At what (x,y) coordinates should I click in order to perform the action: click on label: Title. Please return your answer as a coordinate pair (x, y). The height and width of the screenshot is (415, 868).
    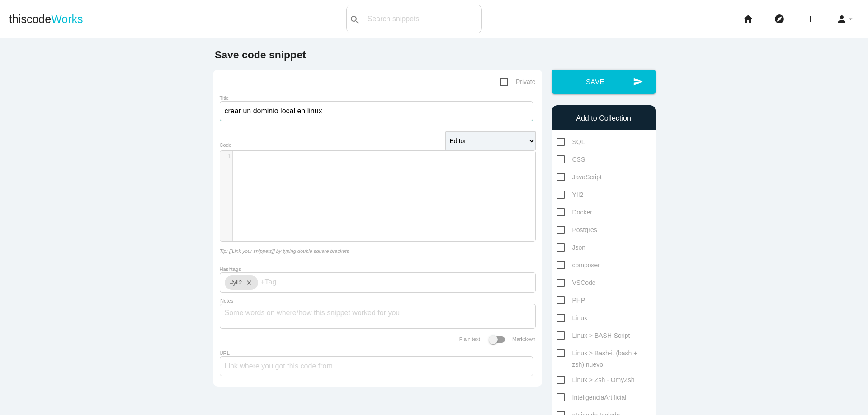
    Looking at the image, I should click on (224, 98).